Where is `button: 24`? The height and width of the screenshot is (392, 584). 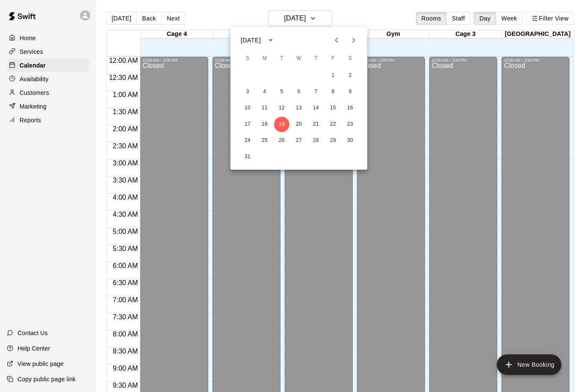 button: 24 is located at coordinates (247, 141).